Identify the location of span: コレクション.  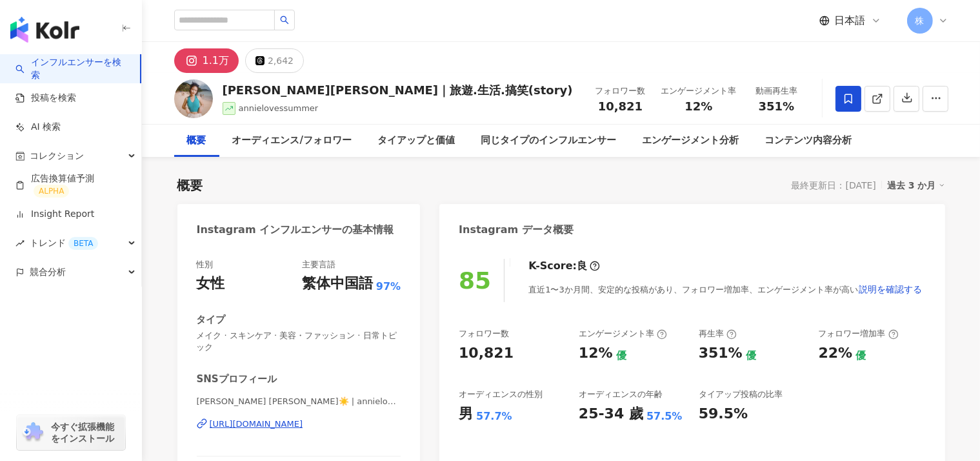
(56, 156).